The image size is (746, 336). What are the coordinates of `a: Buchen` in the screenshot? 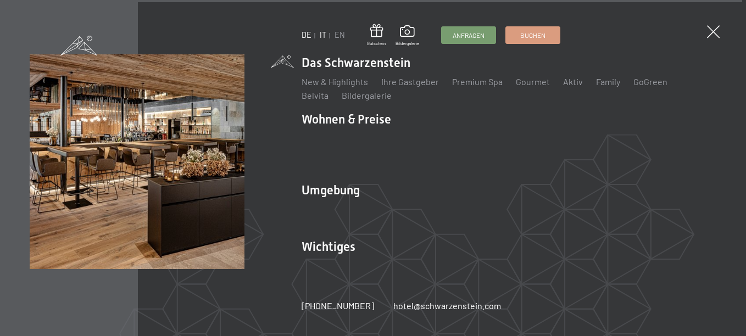 It's located at (533, 35).